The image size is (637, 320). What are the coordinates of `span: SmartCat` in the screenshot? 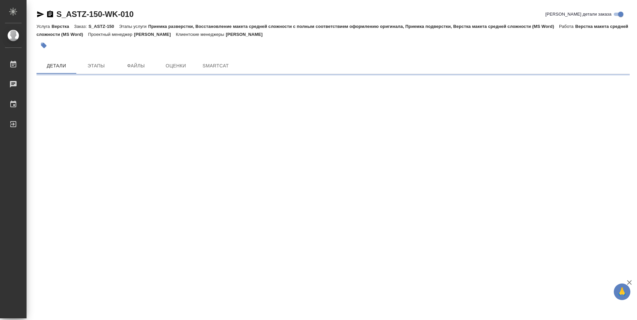 It's located at (216, 66).